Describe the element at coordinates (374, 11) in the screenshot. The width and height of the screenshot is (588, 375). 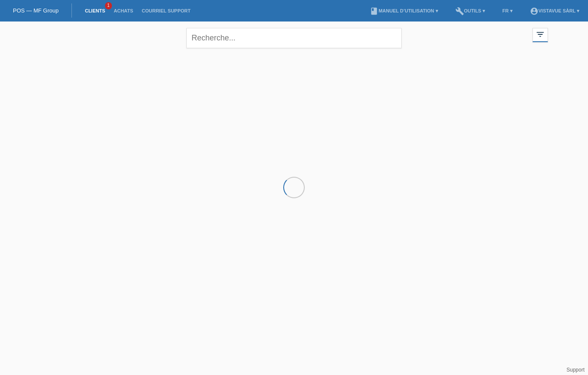
I see `i: book` at that location.